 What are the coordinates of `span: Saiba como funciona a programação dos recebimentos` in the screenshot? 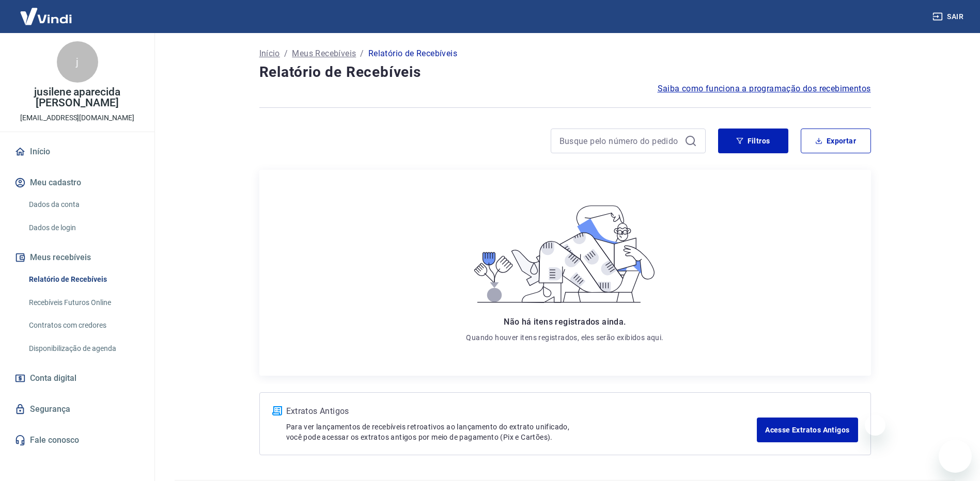 It's located at (764, 89).